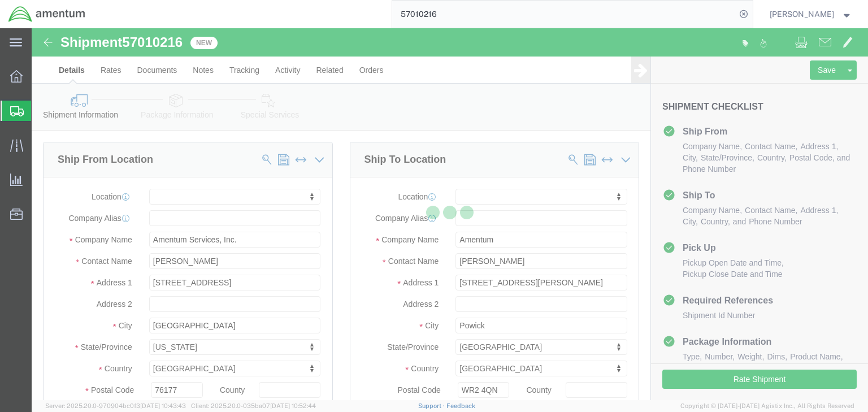 This screenshot has width=868, height=412. What do you see at coordinates (253, 406) in the screenshot?
I see `span: Client: 2025.20.0-035ba07` at bounding box center [253, 406].